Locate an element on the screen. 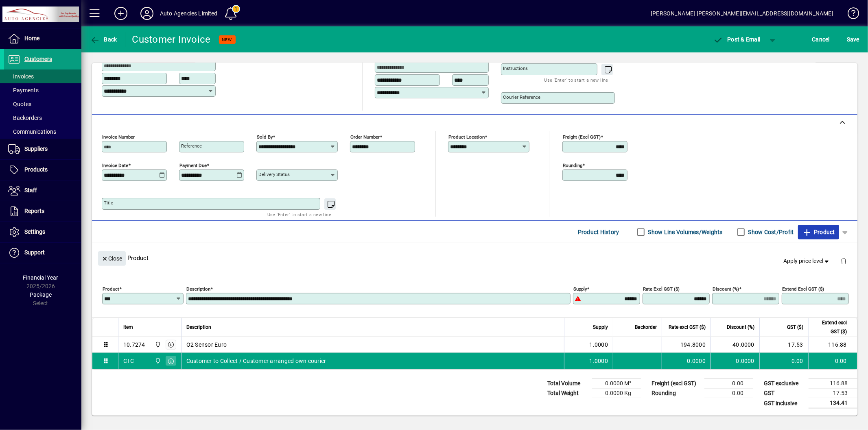  a: Communications is located at coordinates (43, 131).